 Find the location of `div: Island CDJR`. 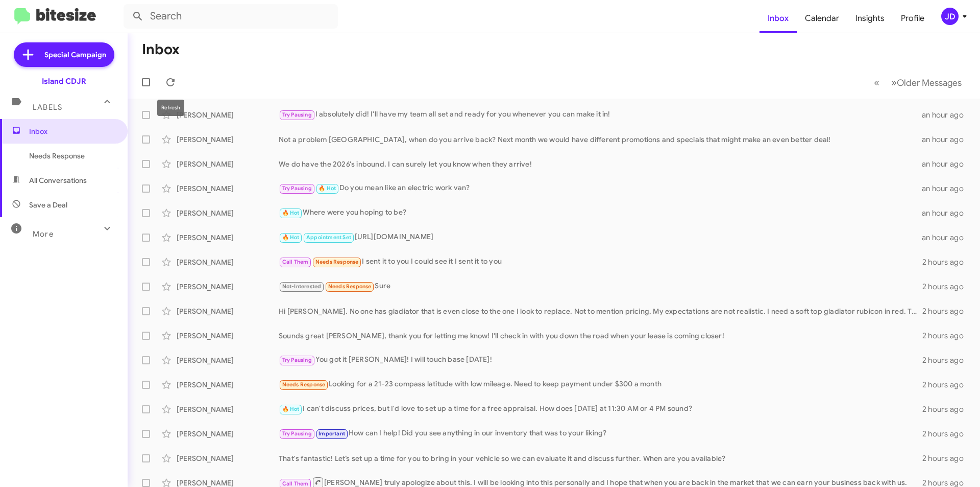

div: Island CDJR is located at coordinates (64, 81).